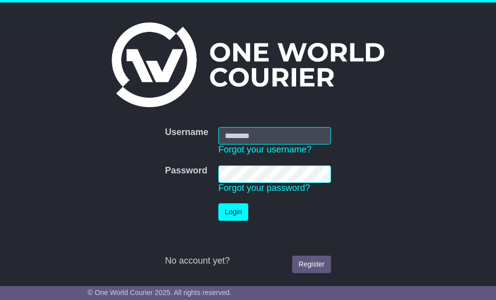 This screenshot has height=300, width=496. Describe the element at coordinates (160, 293) in the screenshot. I see `span: © One World Courier 2025. All rights reserved.` at that location.